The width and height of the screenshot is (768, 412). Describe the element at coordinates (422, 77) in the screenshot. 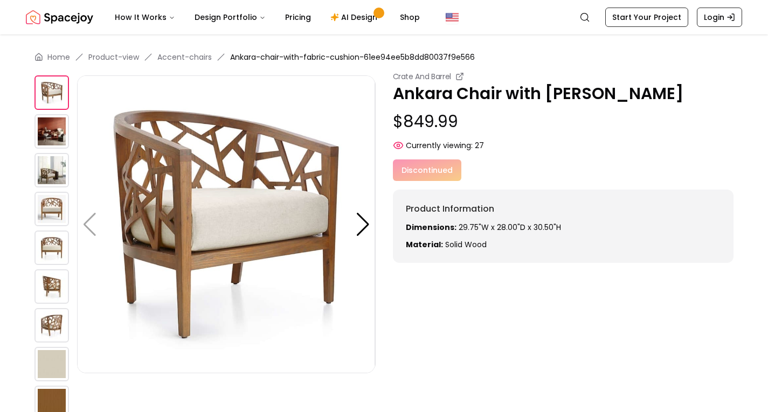

I see `small: Crate And Barrel` at that location.